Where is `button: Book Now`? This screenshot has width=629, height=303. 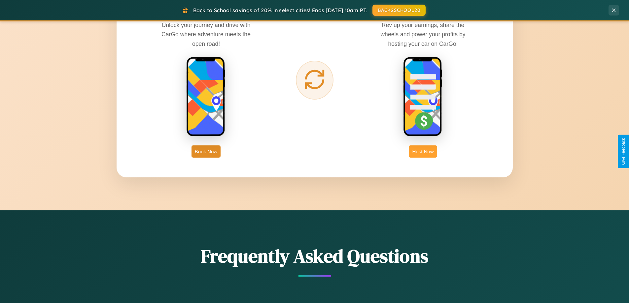 button: Book Now is located at coordinates (206, 151).